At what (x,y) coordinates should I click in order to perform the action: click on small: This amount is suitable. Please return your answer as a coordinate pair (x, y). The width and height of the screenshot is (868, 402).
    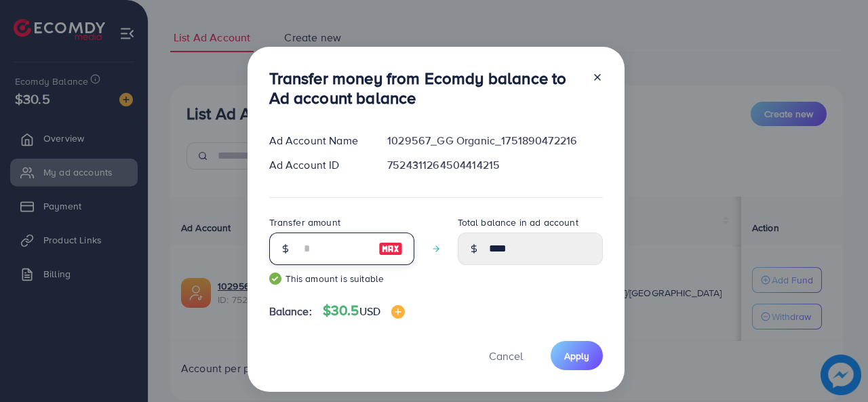
    Looking at the image, I should click on (342, 279).